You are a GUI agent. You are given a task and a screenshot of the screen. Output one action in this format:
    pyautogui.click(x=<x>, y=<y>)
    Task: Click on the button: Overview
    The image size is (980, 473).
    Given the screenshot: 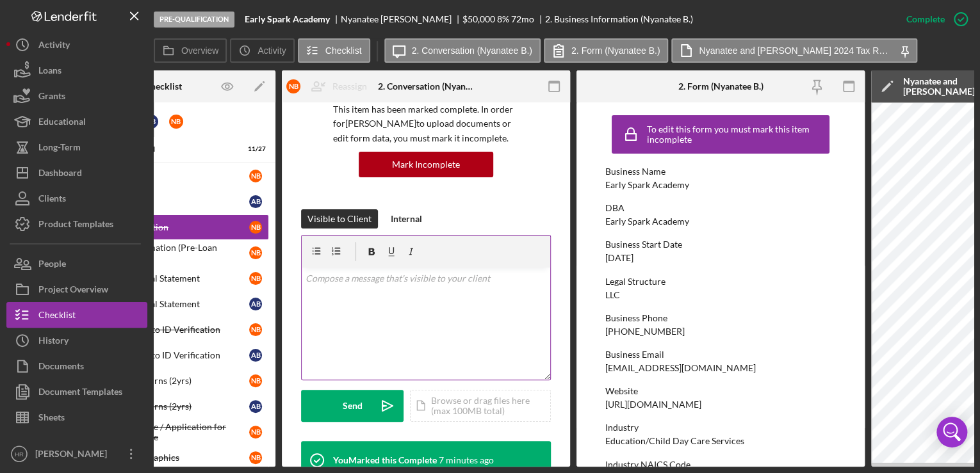 What is the action you would take?
    pyautogui.click(x=190, y=50)
    